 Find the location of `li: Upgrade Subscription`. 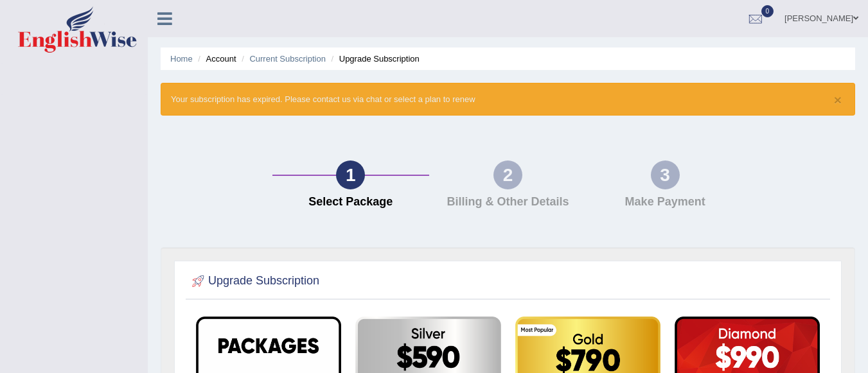

li: Upgrade Subscription is located at coordinates (374, 58).